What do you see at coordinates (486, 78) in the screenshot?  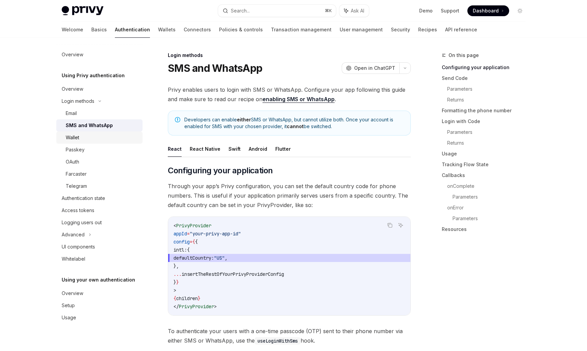 I see `a: Send Code` at bounding box center [486, 78].